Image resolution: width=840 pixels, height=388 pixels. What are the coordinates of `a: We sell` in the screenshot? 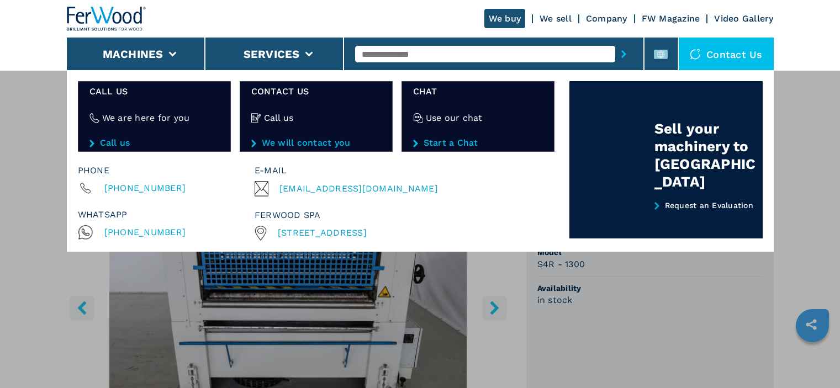 It's located at (556, 18).